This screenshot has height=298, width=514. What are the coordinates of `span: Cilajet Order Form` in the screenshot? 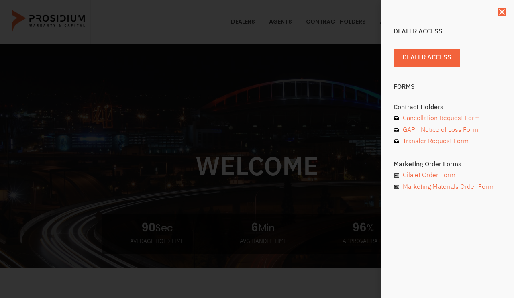 It's located at (428, 175).